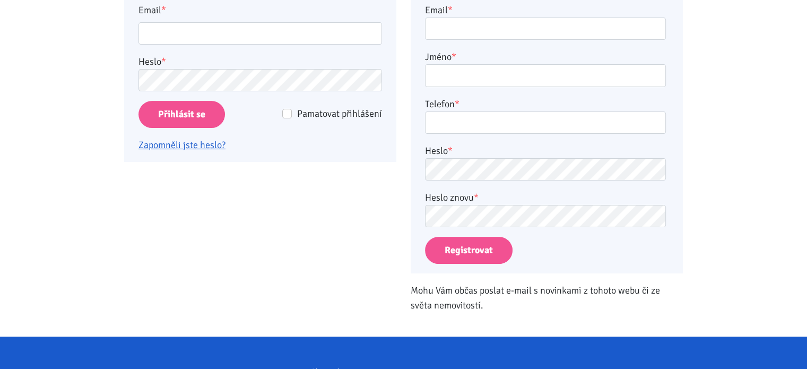  What do you see at coordinates (546, 298) in the screenshot?
I see `p: Mohu Vám občas poslat e-mail s novinkami z tohoto webu či ze světa nemovitostí.` at bounding box center [546, 298].